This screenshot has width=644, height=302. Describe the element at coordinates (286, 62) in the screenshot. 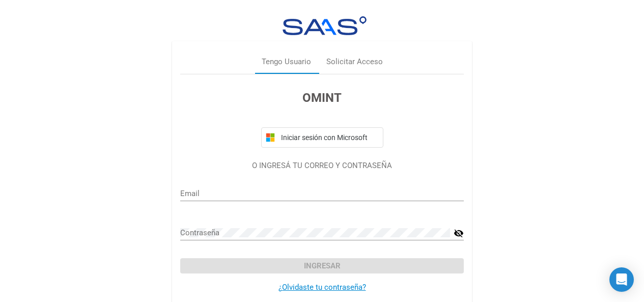

I see `div: Tengo Usuario` at that location.